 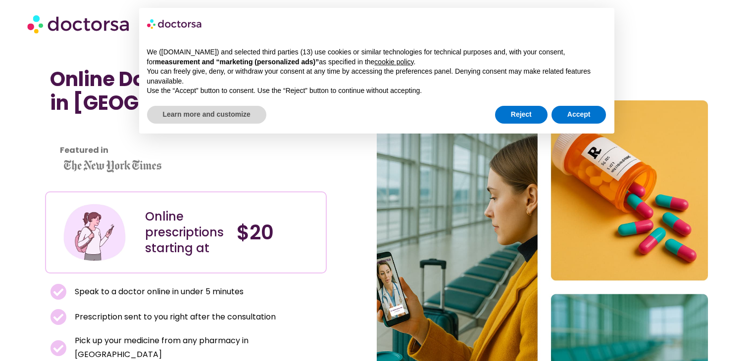 What do you see at coordinates (186, 233) in the screenshot?
I see `div: Online prescriptions starting at` at bounding box center [186, 233].